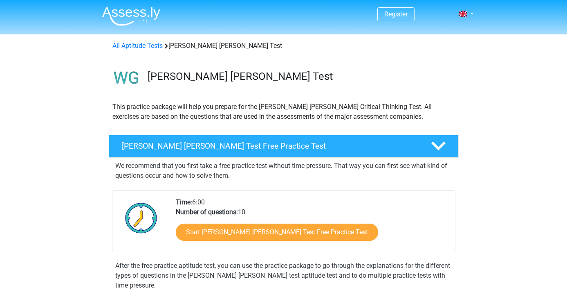  I want to click on b: Number of questions:, so click(207, 212).